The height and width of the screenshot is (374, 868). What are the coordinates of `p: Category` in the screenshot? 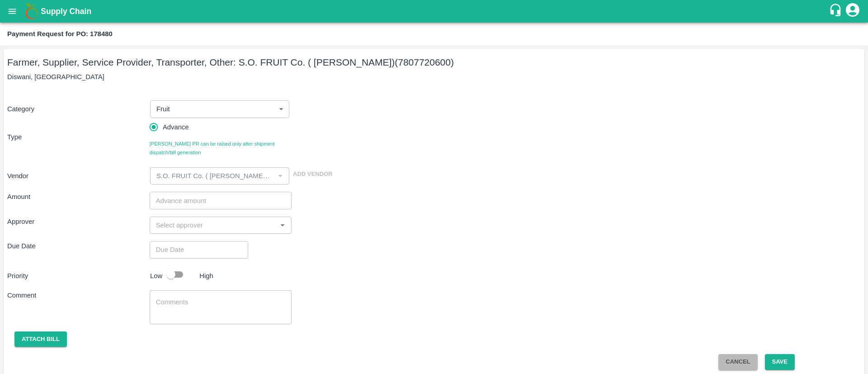 It's located at (77, 109).